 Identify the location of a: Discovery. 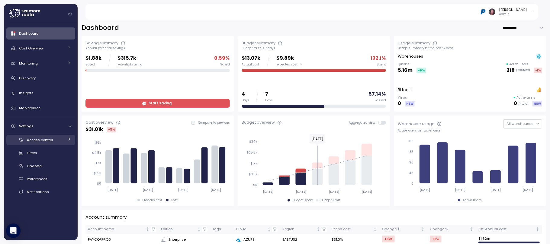
(41, 78).